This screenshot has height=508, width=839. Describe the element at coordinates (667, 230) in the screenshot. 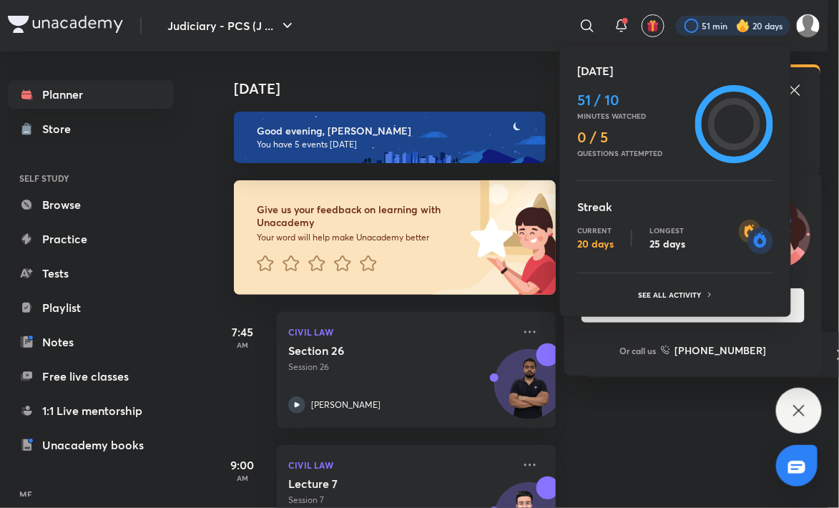

I see `p: Longest` at that location.